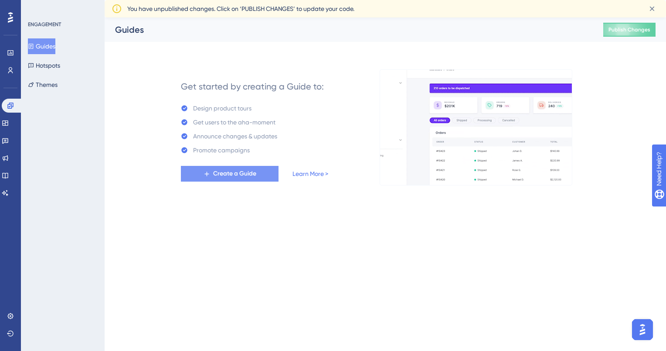 This screenshot has width=666, height=351. I want to click on img: 21a29cd0e06a8f1d91b8bced9f6e1c06.gif, so click(476, 127).